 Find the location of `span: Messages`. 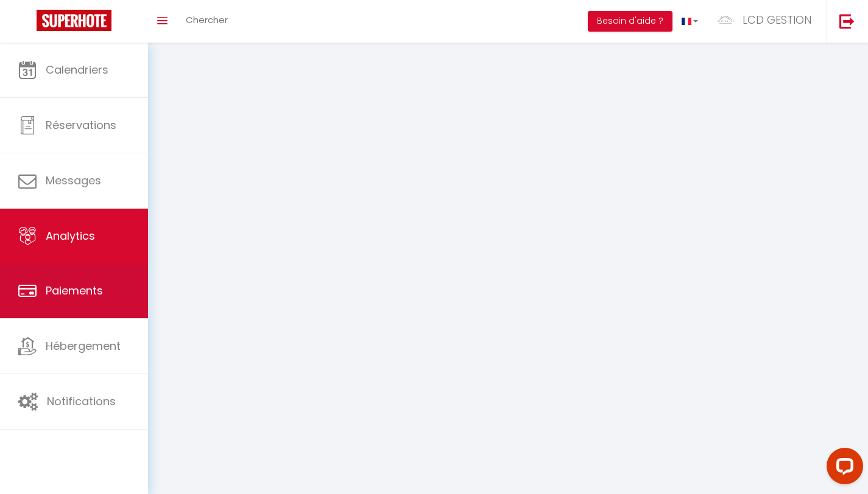

span: Messages is located at coordinates (73, 180).